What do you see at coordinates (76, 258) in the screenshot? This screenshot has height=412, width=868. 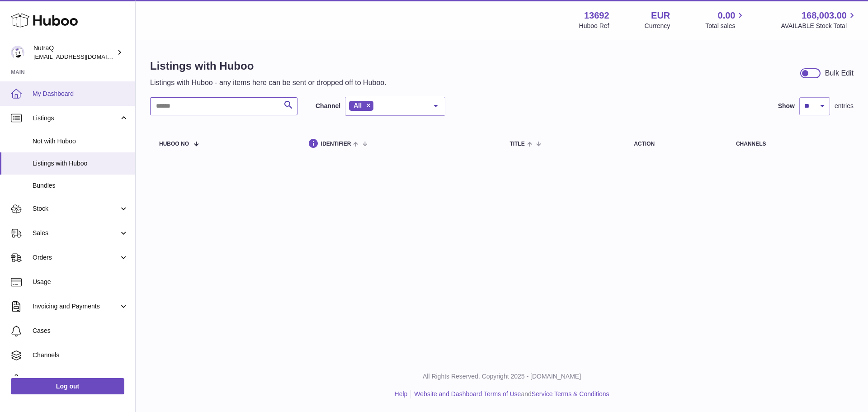 I see `span: Orders` at bounding box center [76, 258].